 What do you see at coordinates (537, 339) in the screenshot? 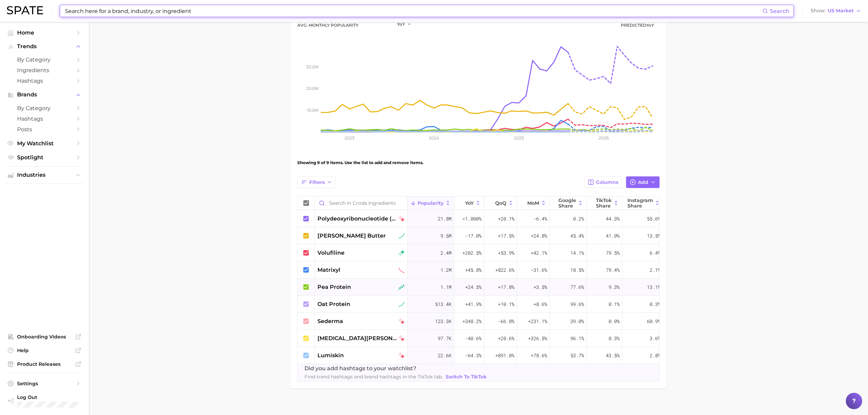
I see `span: +326.5%` at bounding box center [537, 339].